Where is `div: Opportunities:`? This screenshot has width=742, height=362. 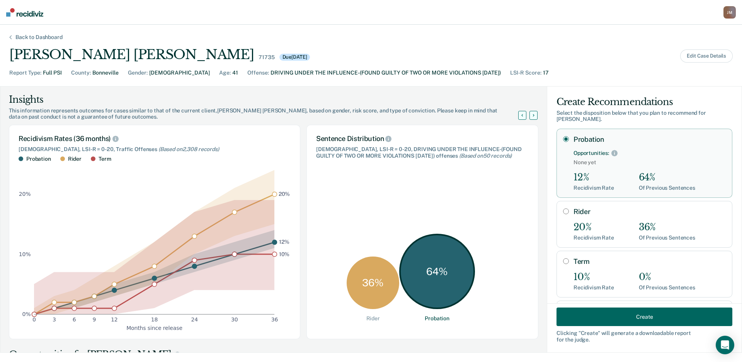 div: Opportunities: is located at coordinates (591, 153).